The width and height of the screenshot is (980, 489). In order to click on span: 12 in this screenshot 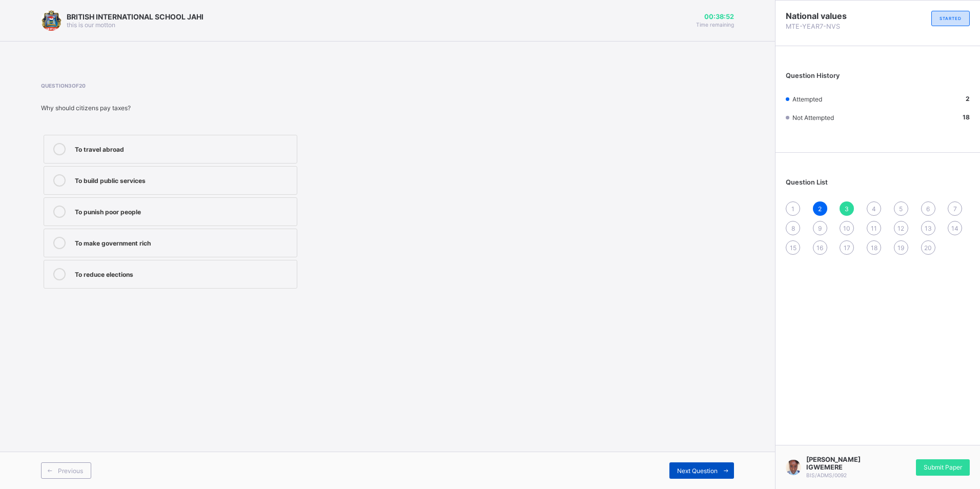, I will do `click(901, 228)`.